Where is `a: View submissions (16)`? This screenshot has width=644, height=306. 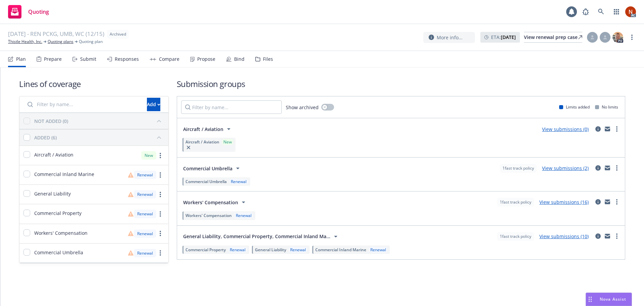
a: View submissions (16) is located at coordinates (564, 202).